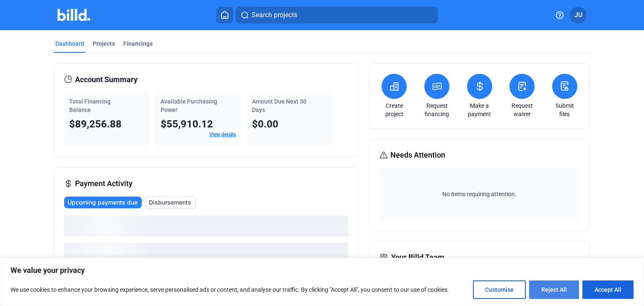 The image size is (644, 306). I want to click on span: Payment Activity, so click(104, 183).